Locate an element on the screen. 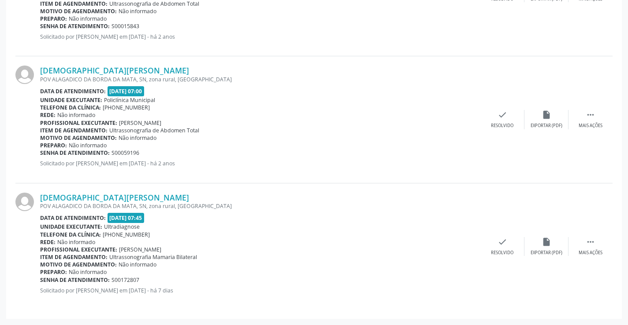 The image size is (628, 325). span: S00172807 is located at coordinates (125, 280).